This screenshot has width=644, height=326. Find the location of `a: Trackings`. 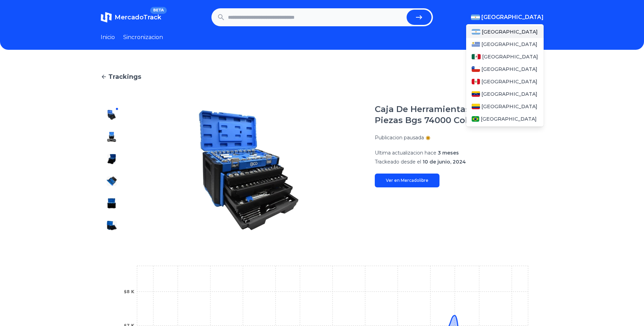

a: Trackings is located at coordinates (322, 77).